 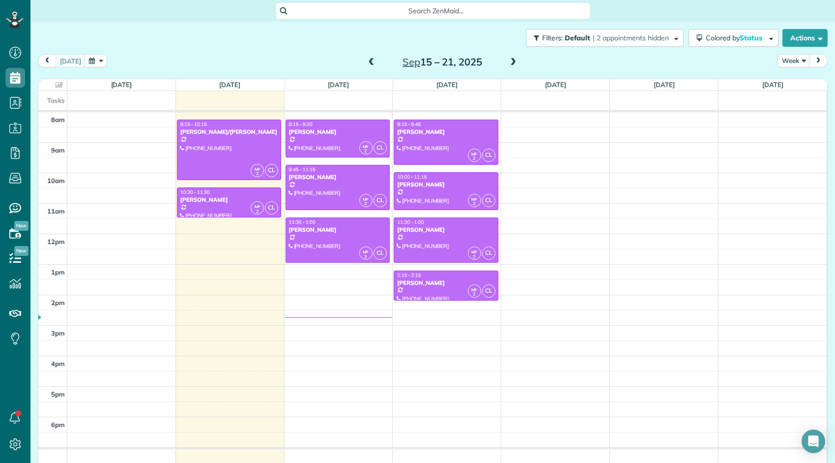 I want to click on span: 11am, so click(x=56, y=211).